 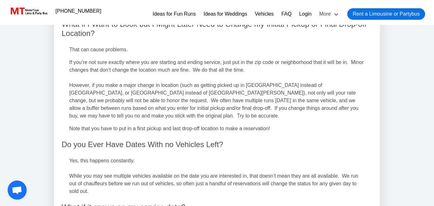 I want to click on a: Login, so click(x=305, y=14).